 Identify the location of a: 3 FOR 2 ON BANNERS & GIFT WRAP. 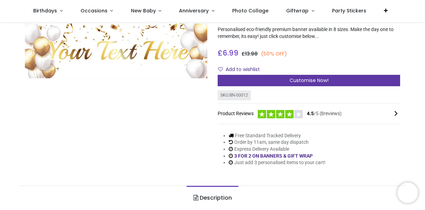
(273, 156).